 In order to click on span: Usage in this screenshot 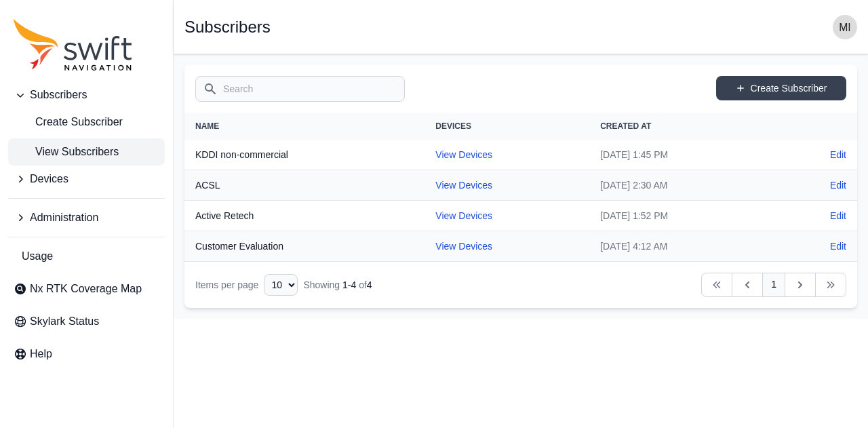, I will do `click(37, 257)`.